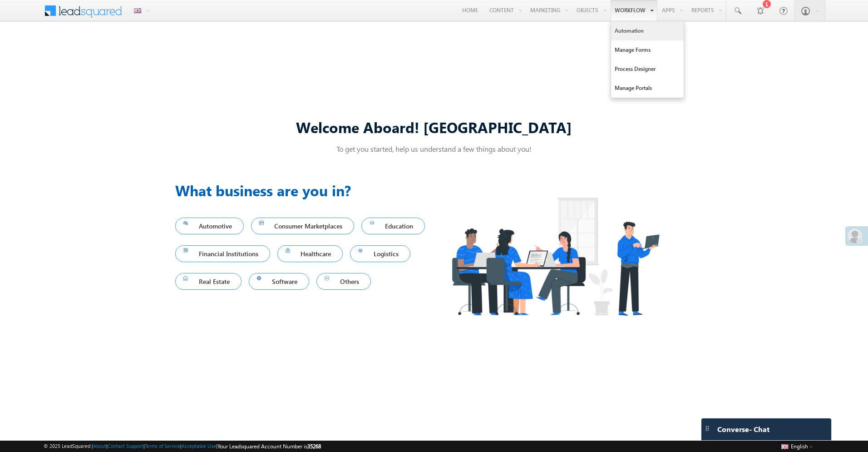 Image resolution: width=868 pixels, height=452 pixels. What do you see at coordinates (797, 446) in the screenshot?
I see `button: English` at bounding box center [797, 446].